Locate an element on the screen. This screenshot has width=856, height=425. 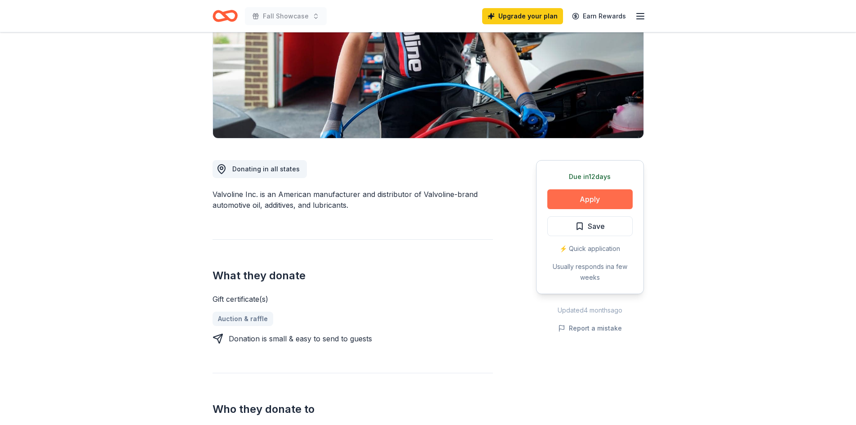
div: Donation is small & easy to send to guests is located at coordinates (300, 338).